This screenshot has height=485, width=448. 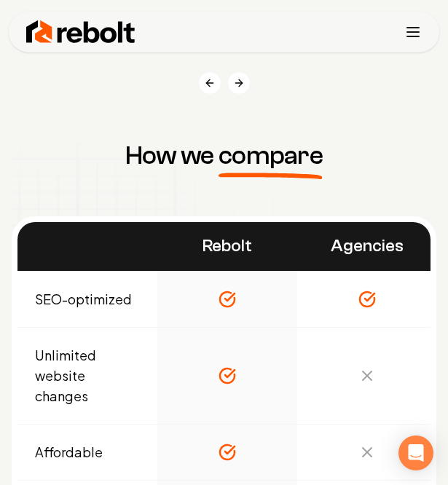 What do you see at coordinates (81, 32) in the screenshot?
I see `img: Rebolt Logo` at bounding box center [81, 32].